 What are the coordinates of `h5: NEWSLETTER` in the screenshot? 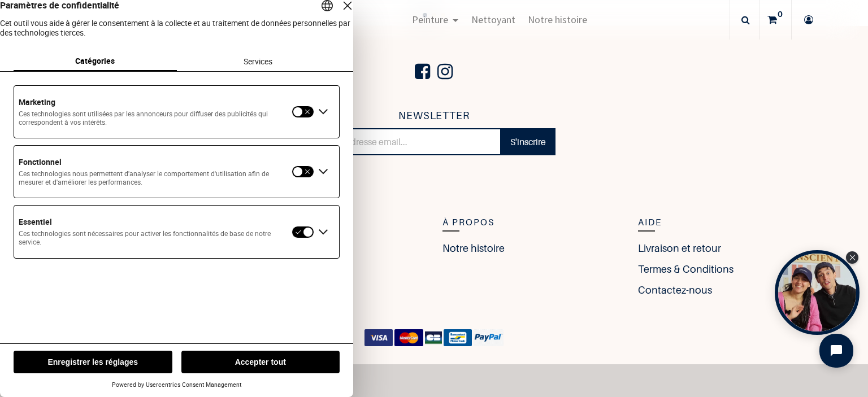 It's located at (434, 116).